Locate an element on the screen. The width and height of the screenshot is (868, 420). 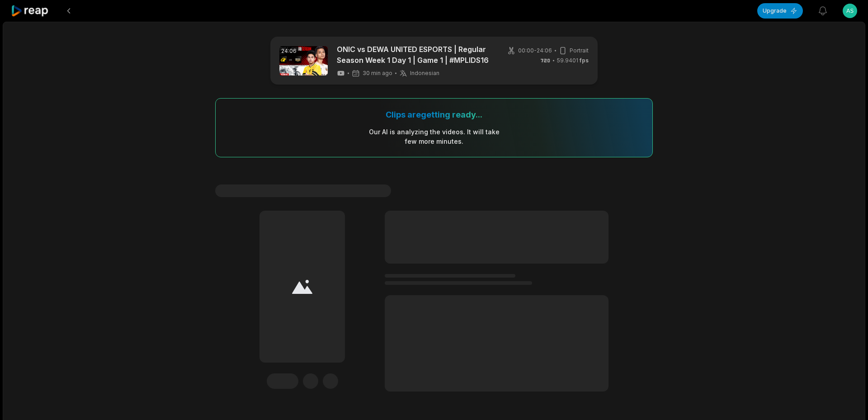
div: Clips are getting ready... is located at coordinates (434, 114).